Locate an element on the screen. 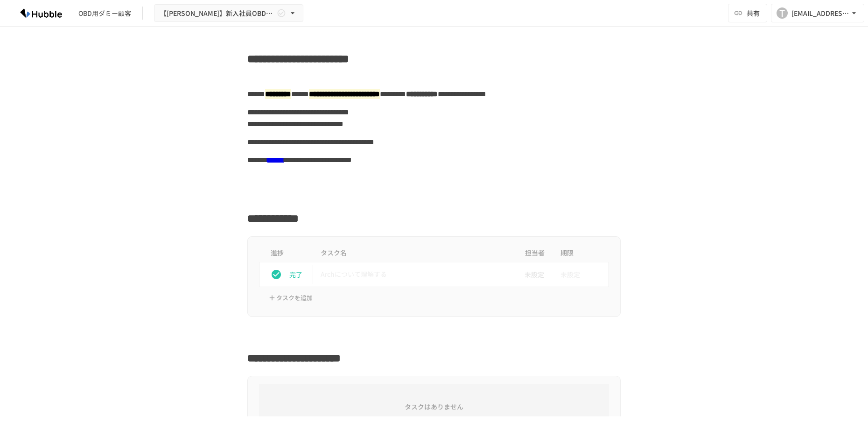 Image resolution: width=868 pixels, height=436 pixels. th: 進捗 is located at coordinates (286, 253).